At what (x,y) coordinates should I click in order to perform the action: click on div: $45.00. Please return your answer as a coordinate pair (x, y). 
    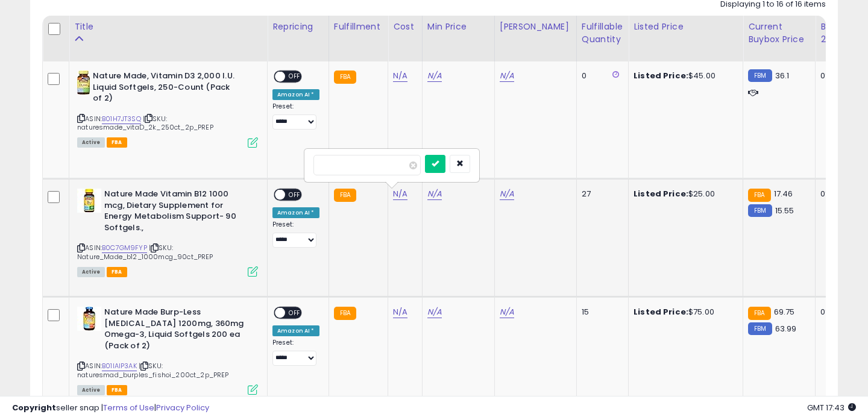
    Looking at the image, I should click on (684, 76).